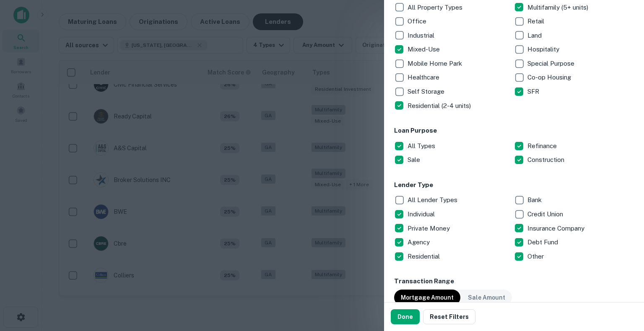  Describe the element at coordinates (417, 21) in the screenshot. I see `p: Office` at that location.